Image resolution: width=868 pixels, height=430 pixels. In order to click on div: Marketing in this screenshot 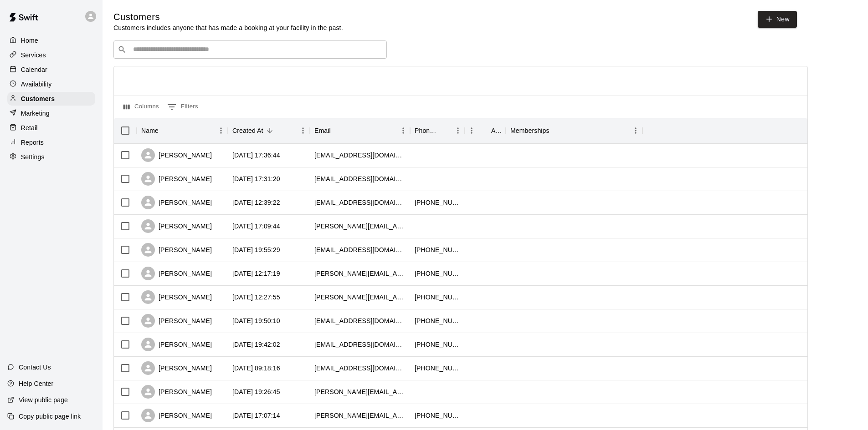, I will do `click(51, 114)`.